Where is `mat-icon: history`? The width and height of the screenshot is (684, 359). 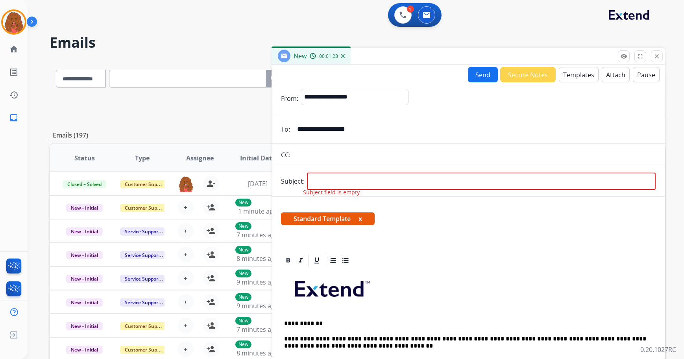
mat-icon: history is located at coordinates (14, 95).